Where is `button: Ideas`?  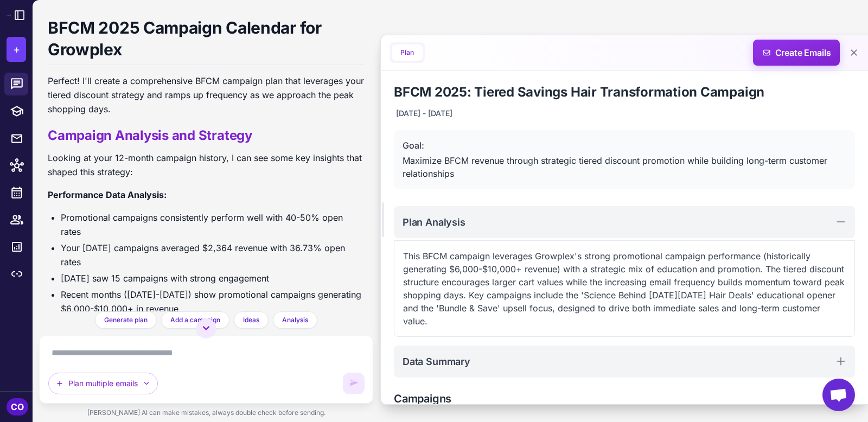 button: Ideas is located at coordinates (251, 320).